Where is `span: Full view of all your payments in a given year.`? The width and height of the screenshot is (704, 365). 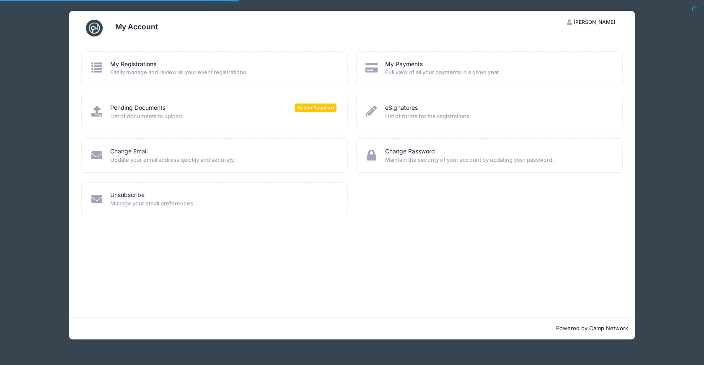 span: Full view of all your payments in a given year. is located at coordinates (499, 73).